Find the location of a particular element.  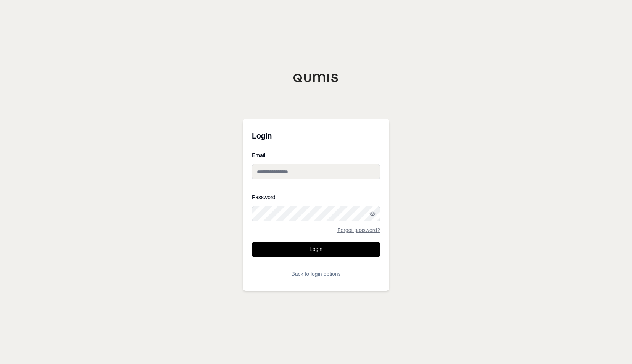

button: Back to login options is located at coordinates (316, 274).